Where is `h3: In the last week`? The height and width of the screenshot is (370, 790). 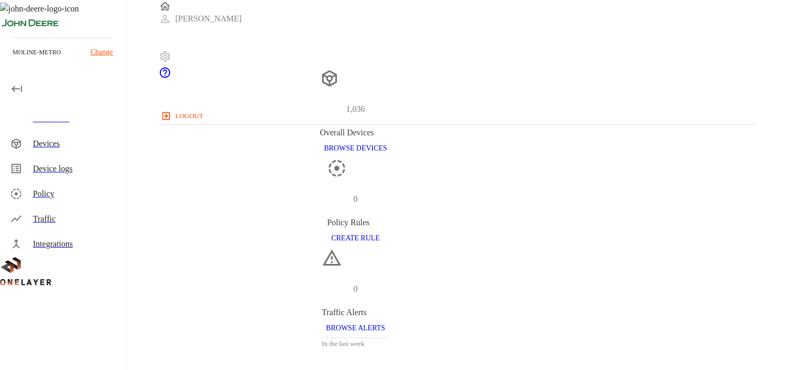
h3: In the last week is located at coordinates (355, 344).